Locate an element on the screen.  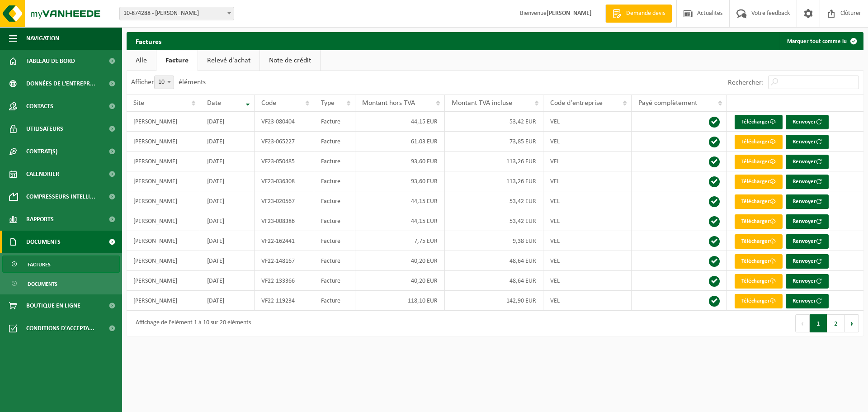
span: Documents is located at coordinates (43, 242).